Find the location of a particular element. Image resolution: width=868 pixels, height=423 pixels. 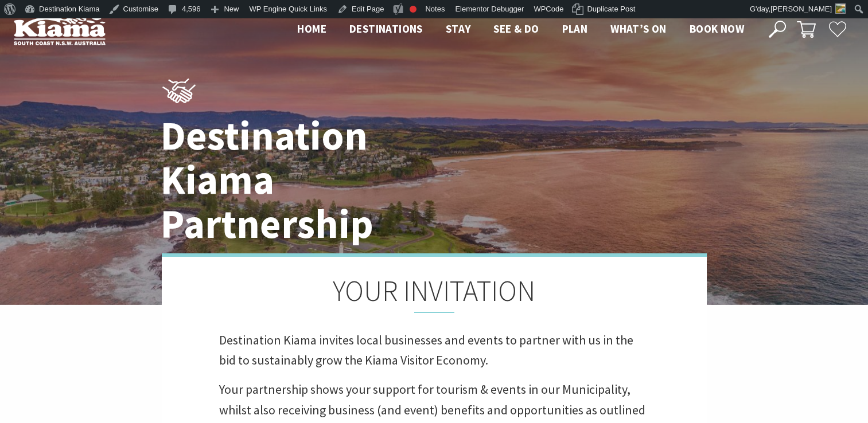

span: What’s On is located at coordinates (639, 29).